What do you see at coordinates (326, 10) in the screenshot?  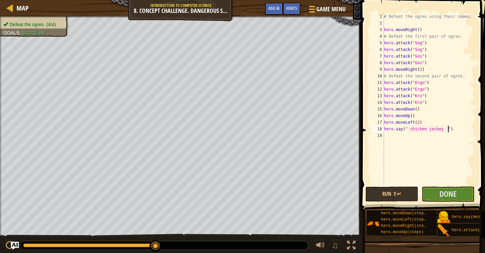 I see `button: Game Menu` at bounding box center [326, 10].